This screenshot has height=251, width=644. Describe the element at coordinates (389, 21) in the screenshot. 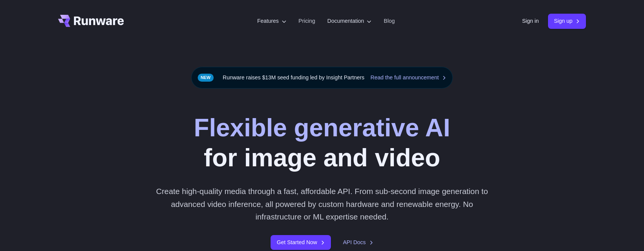

I see `a: Blog` at that location.